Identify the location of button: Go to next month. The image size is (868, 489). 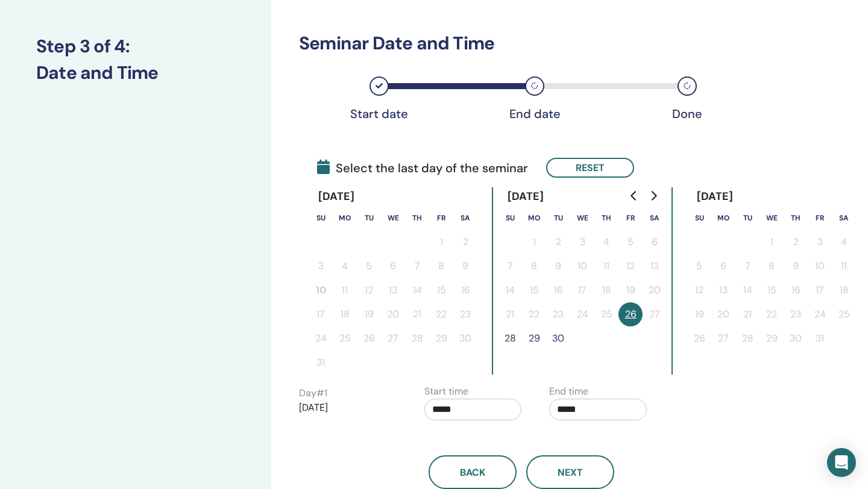
(653, 196).